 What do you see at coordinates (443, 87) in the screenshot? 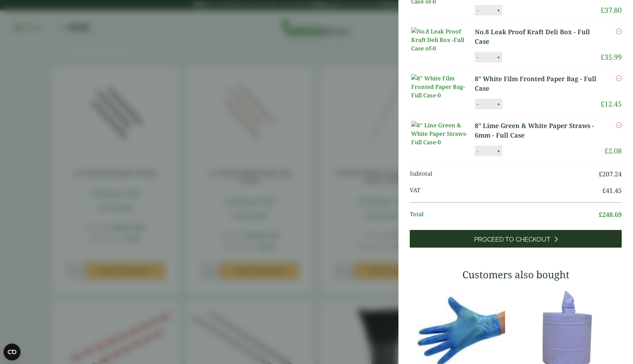
I see `img: 8" White Film Fronted Paper Bag-Full Case-0` at bounding box center [443, 87].